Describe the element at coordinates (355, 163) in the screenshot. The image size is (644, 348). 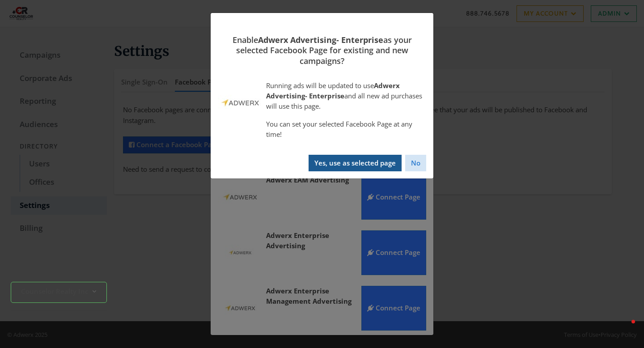
I see `button: Yes, use as selected page` at that location.